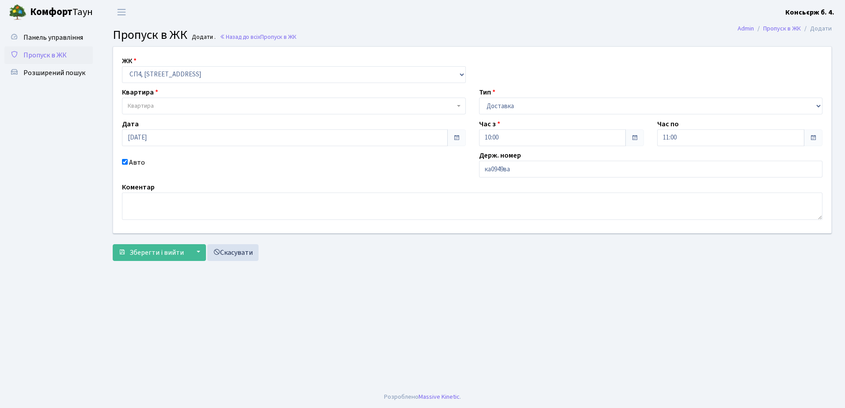  I want to click on button: Зберегти і вийти, so click(151, 253).